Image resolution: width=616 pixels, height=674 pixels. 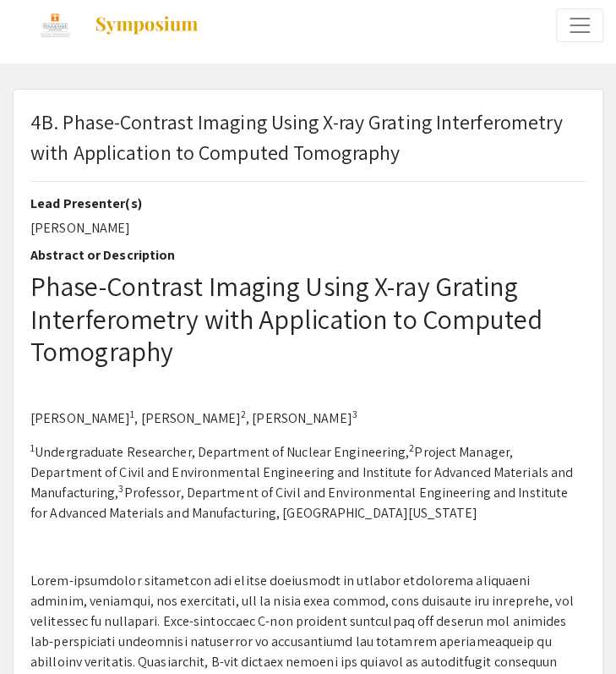 I want to click on h2: Lead Presenter(s), so click(x=308, y=202).